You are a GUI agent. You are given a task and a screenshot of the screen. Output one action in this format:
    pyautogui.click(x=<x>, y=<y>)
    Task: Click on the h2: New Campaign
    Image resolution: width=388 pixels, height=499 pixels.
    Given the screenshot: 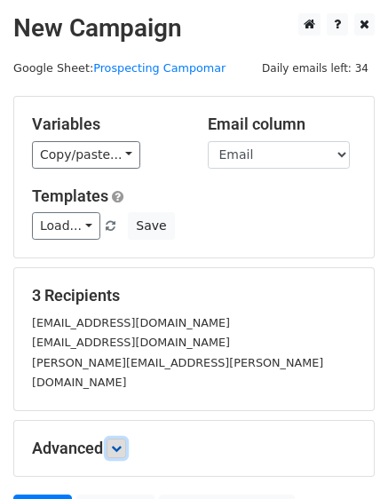 What is the action you would take?
    pyautogui.click(x=194, y=28)
    